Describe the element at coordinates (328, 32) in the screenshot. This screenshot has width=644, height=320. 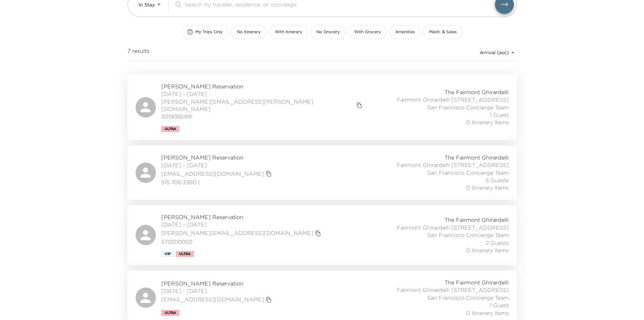
I see `button: No Grocery` at that location.